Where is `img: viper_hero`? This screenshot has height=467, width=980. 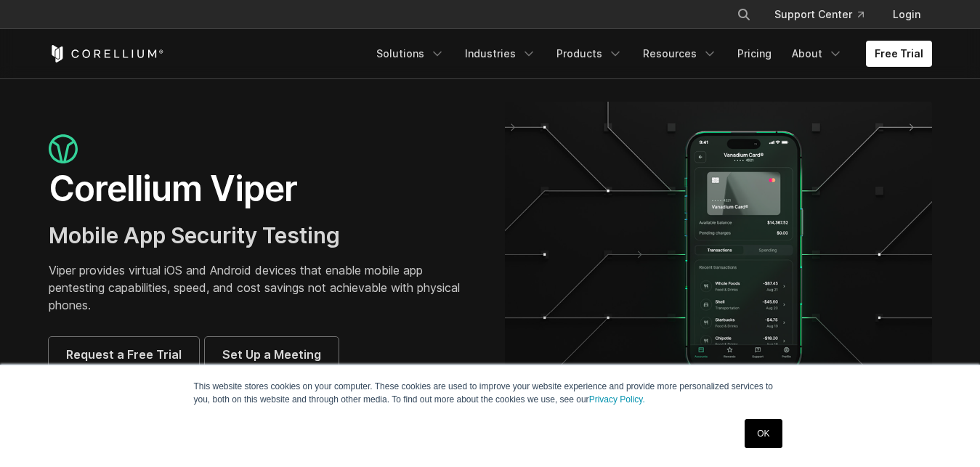 img: viper_hero is located at coordinates (719, 253).